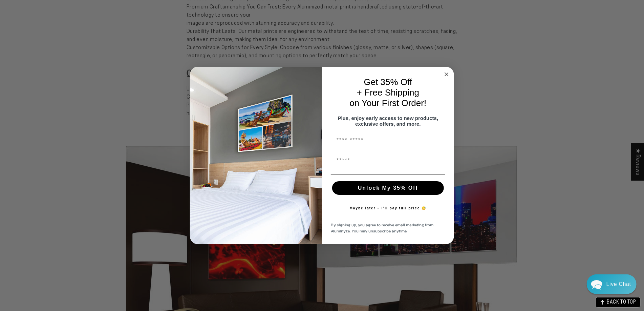 The image size is (644, 311). Describe the element at coordinates (618, 284) in the screenshot. I see `div: Contact Us Directly` at that location.